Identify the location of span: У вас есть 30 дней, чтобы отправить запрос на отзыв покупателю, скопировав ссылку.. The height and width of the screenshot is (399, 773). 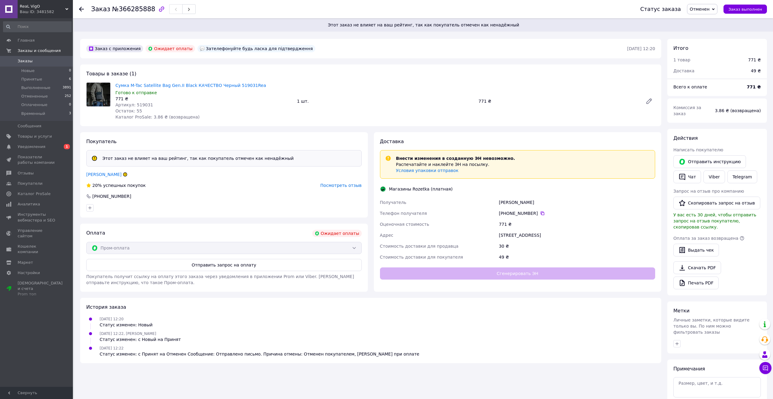
(714, 221).